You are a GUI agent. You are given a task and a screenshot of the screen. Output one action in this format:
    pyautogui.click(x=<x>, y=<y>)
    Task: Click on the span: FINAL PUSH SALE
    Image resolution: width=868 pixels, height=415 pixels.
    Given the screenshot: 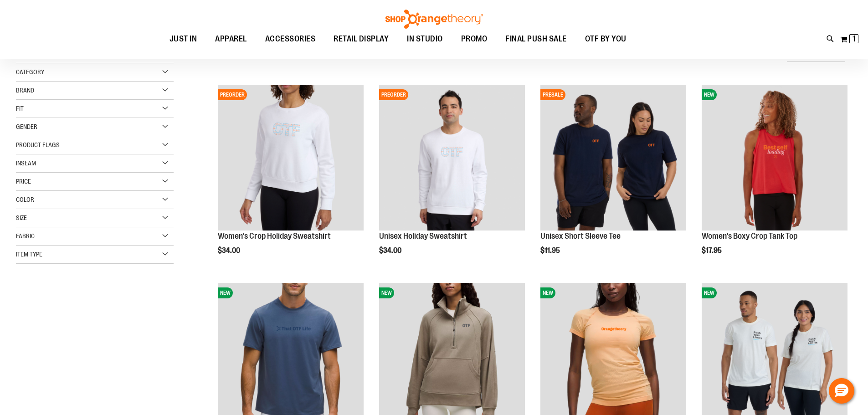 What is the action you would take?
    pyautogui.click(x=536, y=38)
    